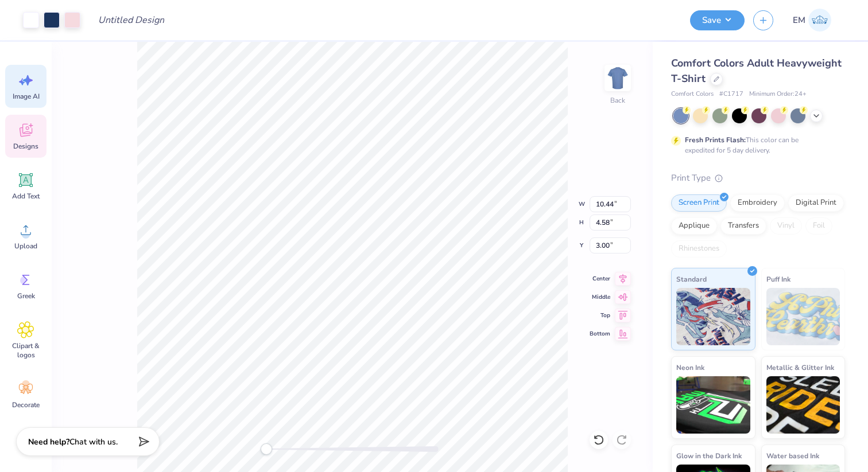 The width and height of the screenshot is (868, 472). What do you see at coordinates (618, 101) in the screenshot?
I see `div: Back` at bounding box center [618, 101].